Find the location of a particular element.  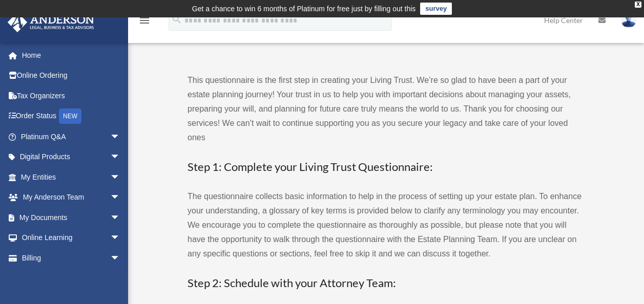

img: Anderson Advisors Platinum Portal is located at coordinates (51, 22).